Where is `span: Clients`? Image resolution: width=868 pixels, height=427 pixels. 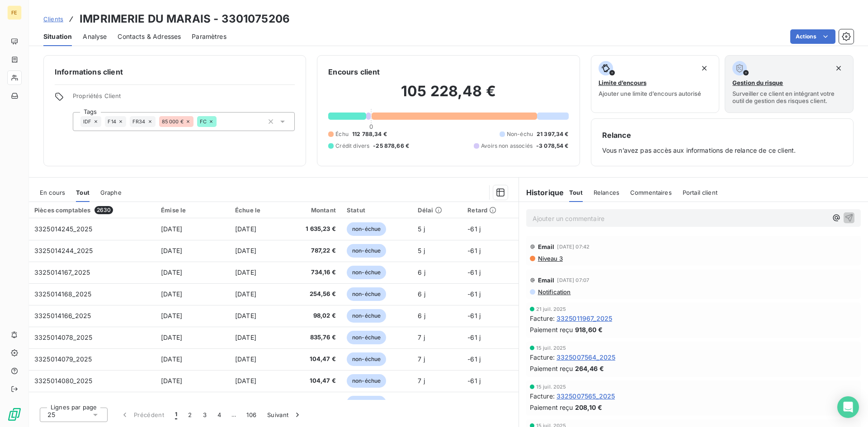 span: Clients is located at coordinates (53, 19).